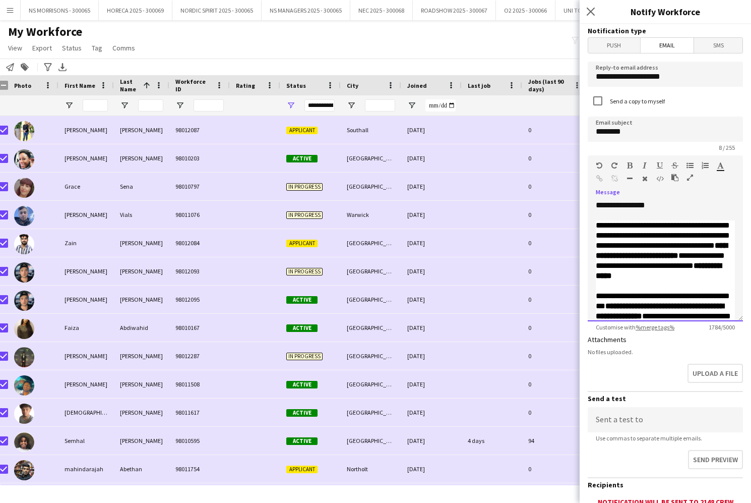 The width and height of the screenshot is (751, 503). What do you see at coordinates (72, 48) in the screenshot?
I see `span: Status` at bounding box center [72, 48].